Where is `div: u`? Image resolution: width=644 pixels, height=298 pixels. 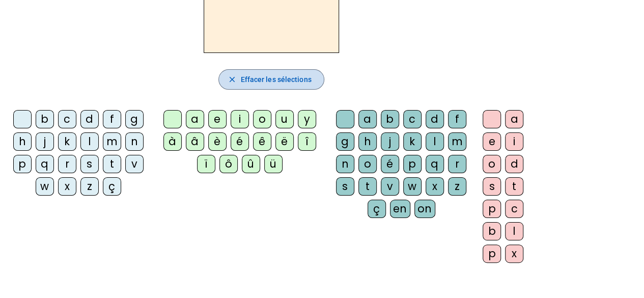
div: u is located at coordinates (284, 119).